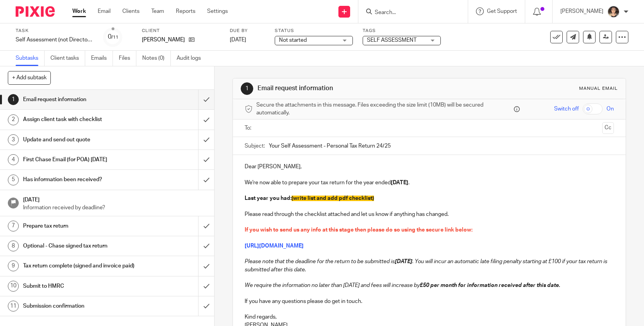  Describe the element at coordinates (359, 230) in the screenshot. I see `span: If you wish to send us any info at this stage then please do so using the secure link below:` at that location.